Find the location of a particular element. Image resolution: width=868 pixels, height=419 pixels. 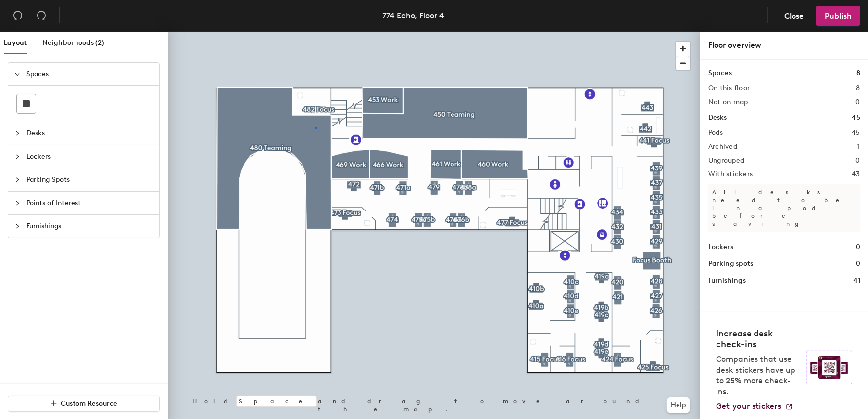

span: Parking Spots is located at coordinates (90, 180).